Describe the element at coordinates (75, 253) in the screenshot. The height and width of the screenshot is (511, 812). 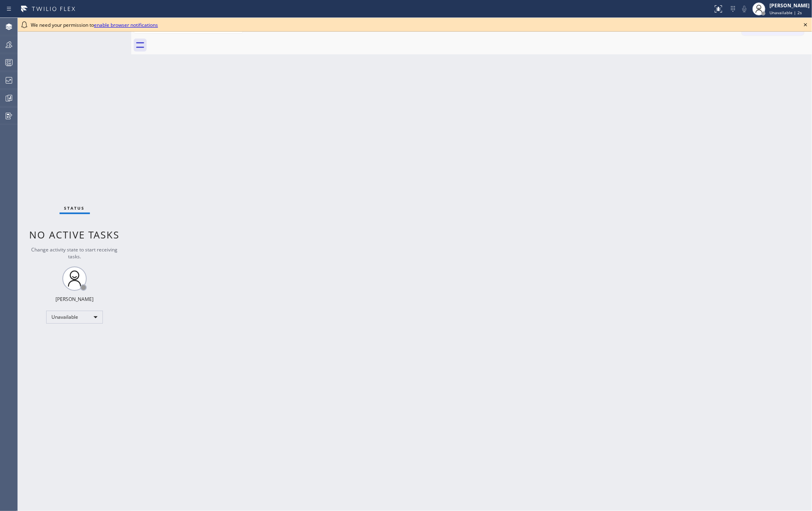
I see `span: Change activity state to start receiving tasks.` at that location.